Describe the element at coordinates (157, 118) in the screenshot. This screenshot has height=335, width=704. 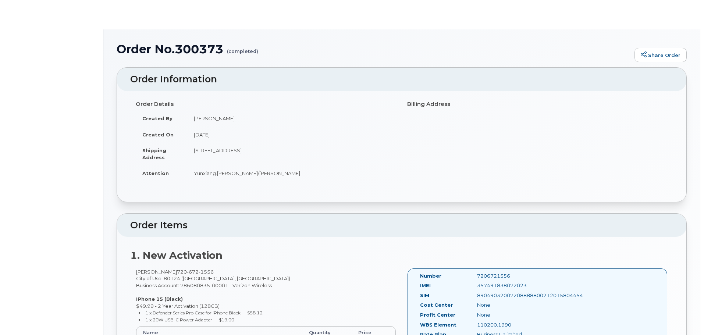
I see `strong: Created By` at that location.